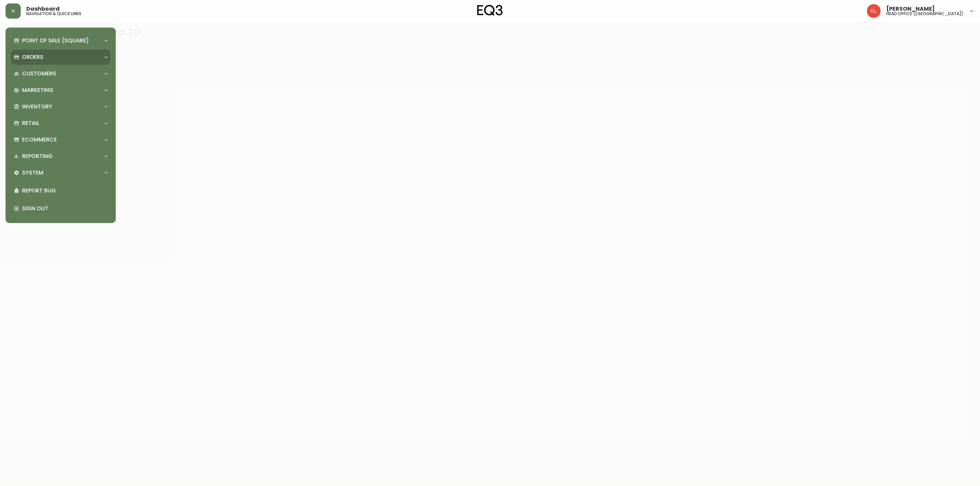 This screenshot has height=486, width=980. Describe the element at coordinates (61, 41) in the screenshot. I see `div: Point of Sale (Square)` at that location.